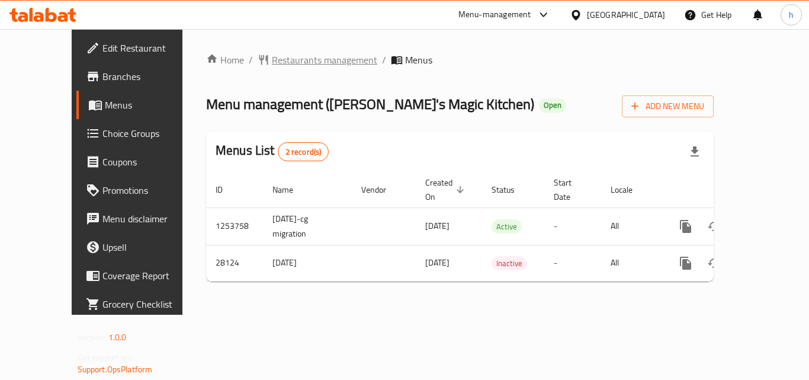 The height and width of the screenshot is (380, 809). I want to click on span: Start Date, so click(570, 189).